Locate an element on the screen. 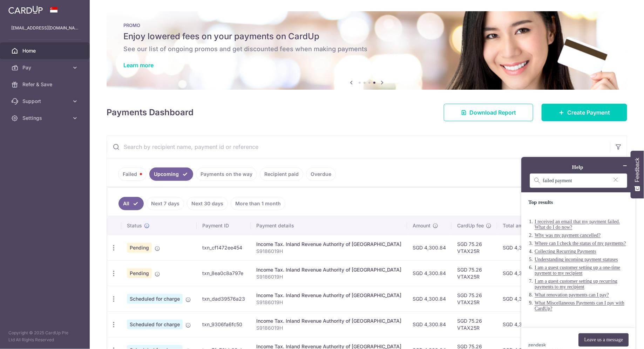 The width and height of the screenshot is (644, 349). th: Payment details is located at coordinates (329, 226).